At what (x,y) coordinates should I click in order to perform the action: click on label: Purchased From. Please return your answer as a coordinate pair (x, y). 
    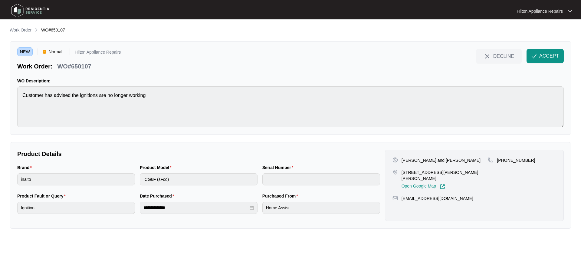
    Looking at the image, I should click on (281, 196).